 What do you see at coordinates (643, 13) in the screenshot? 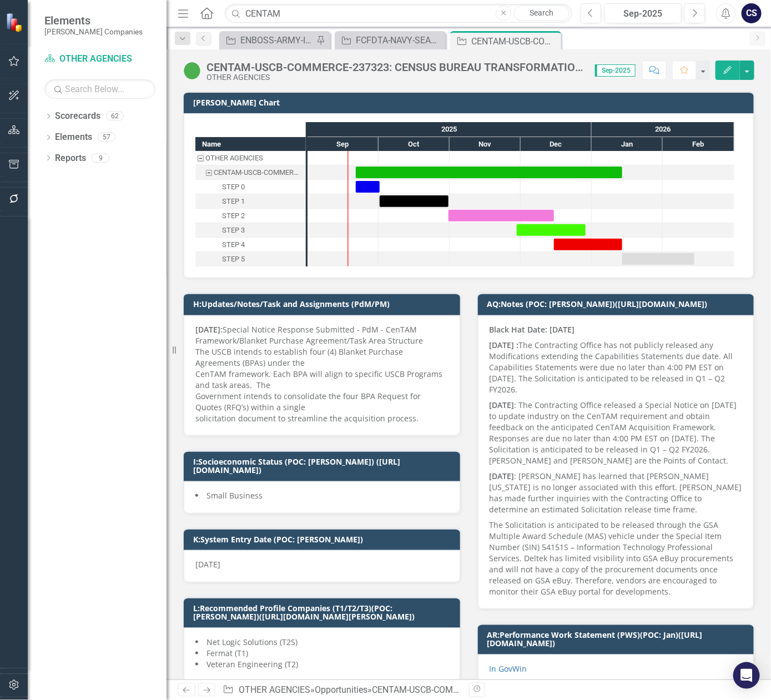
I see `button: Sep-2025` at bounding box center [643, 13].